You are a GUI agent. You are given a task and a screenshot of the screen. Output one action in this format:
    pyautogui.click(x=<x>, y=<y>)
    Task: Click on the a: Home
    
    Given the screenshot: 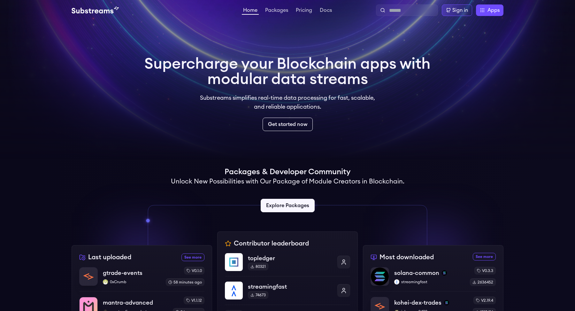 What is the action you would take?
    pyautogui.click(x=250, y=11)
    